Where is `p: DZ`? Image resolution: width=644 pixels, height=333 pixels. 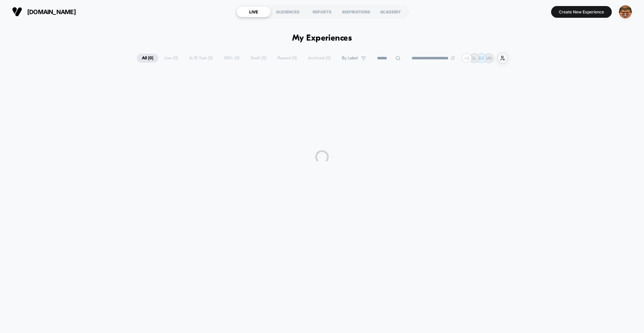
p: DZ is located at coordinates (481, 58).